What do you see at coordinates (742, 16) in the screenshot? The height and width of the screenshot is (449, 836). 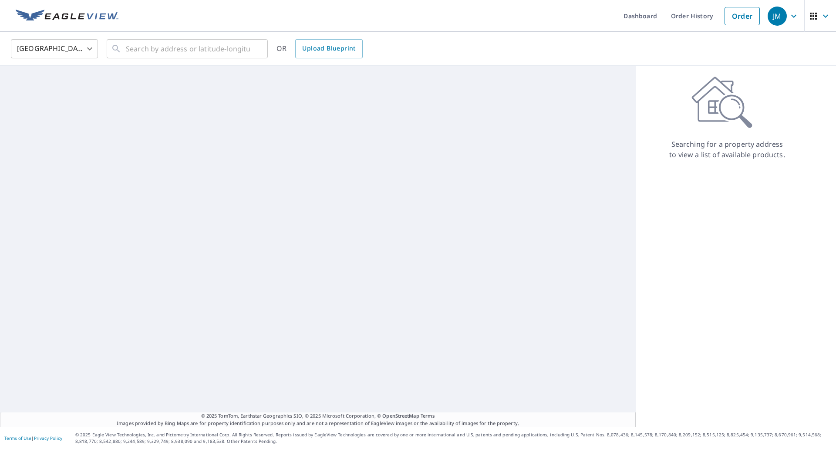 I see `a: Order` at bounding box center [742, 16].